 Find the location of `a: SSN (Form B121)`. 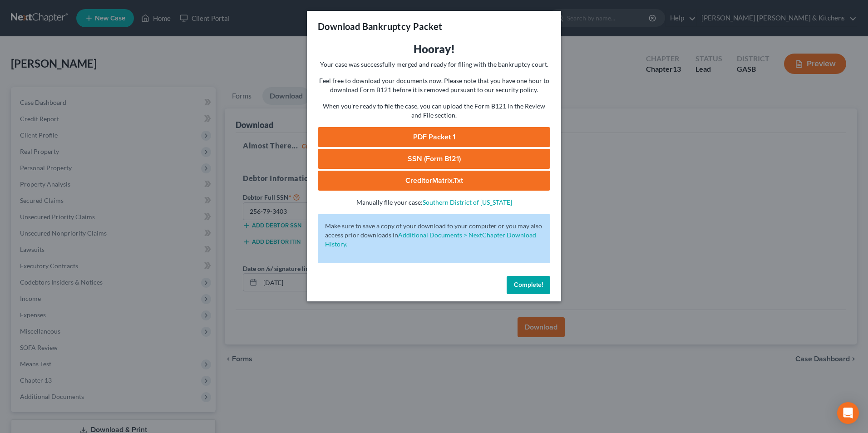

a: SSN (Form B121) is located at coordinates (434, 159).